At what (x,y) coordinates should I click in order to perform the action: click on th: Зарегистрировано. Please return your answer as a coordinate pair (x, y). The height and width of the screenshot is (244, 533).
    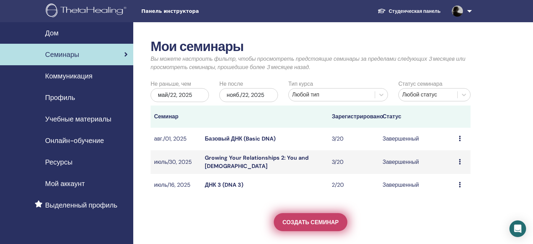
    Looking at the image, I should click on (354, 117).